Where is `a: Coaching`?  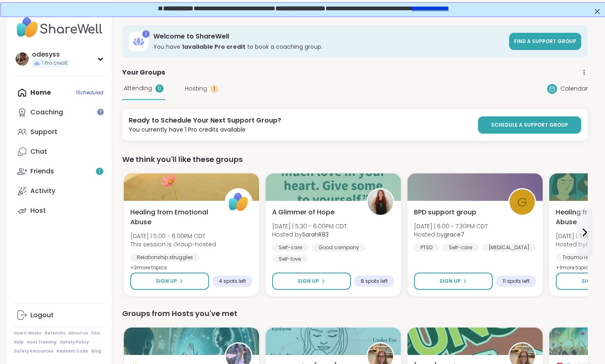 a: Coaching is located at coordinates (59, 112).